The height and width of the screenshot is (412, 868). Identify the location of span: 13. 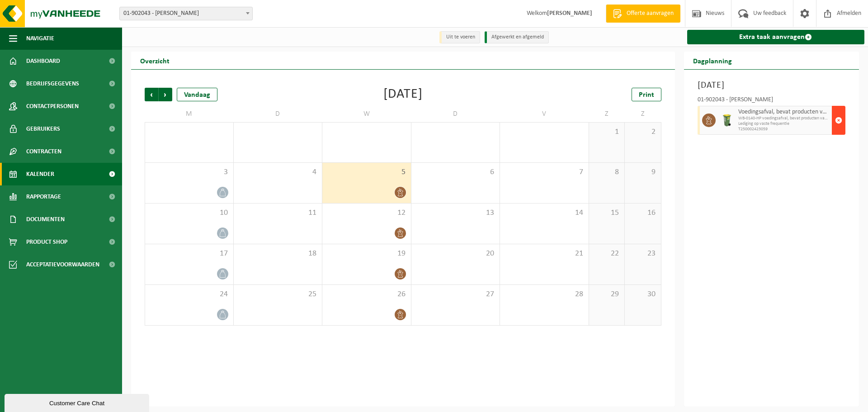
(456, 213).